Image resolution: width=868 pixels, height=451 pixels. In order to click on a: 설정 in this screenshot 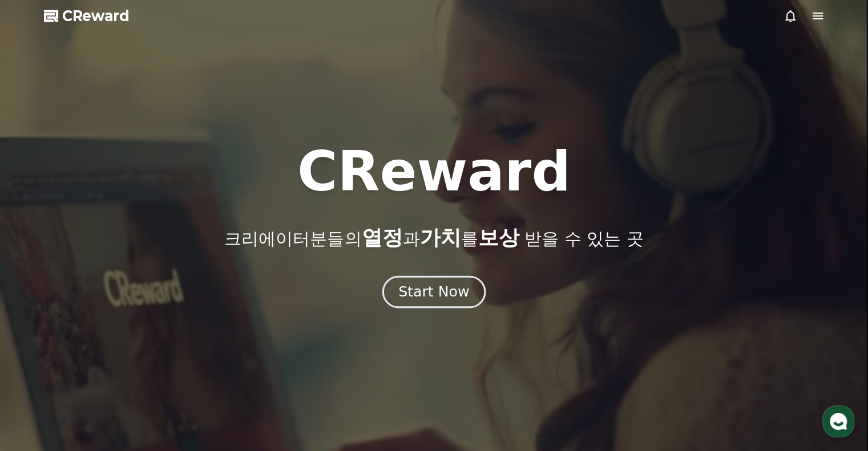, I will do `click(184, 371)`.